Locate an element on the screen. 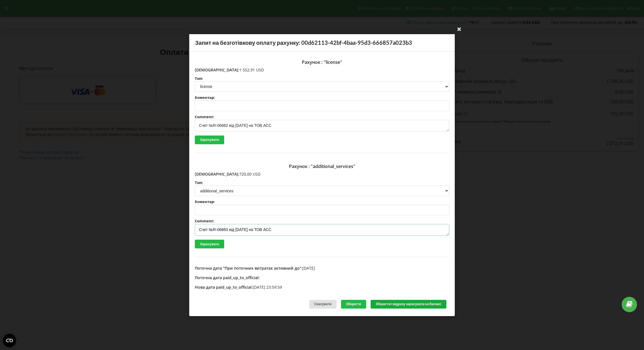 The width and height of the screenshot is (644, 350). span: Нова дата paid_up_to_official: is located at coordinates (224, 287).